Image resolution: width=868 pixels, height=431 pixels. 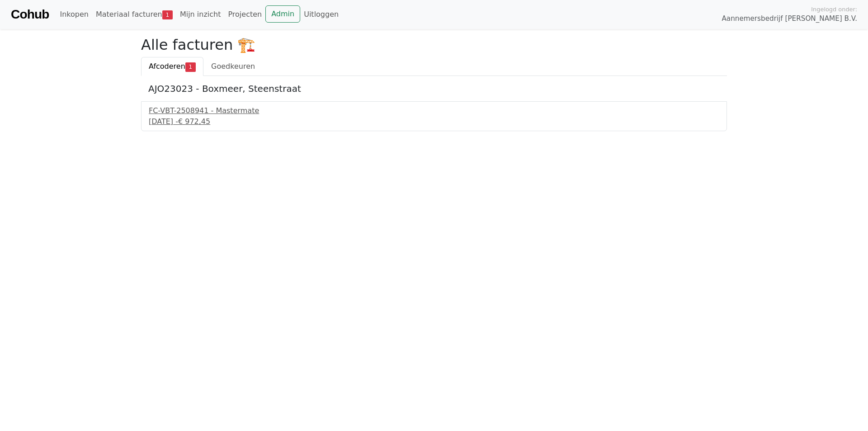 I want to click on span: Goedkeuren, so click(x=233, y=66).